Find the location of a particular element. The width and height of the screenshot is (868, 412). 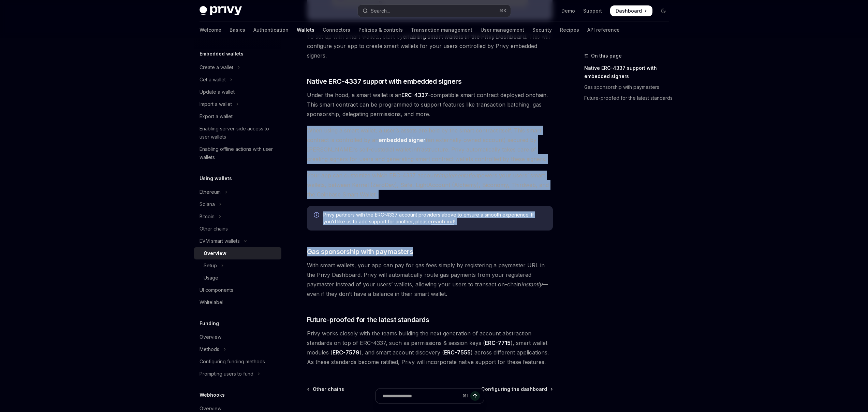

span: Under the hood, a smart wallet is an -compatible smart contract deployed onchain. This smart cont... is located at coordinates (430, 105).